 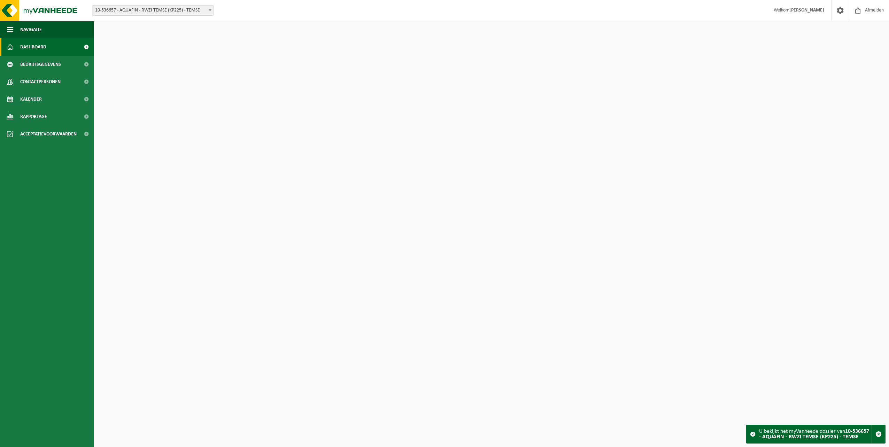 I want to click on strong: 10-536657 - AQUAFIN - RWZI TEMSE (KP225) - TEMSE, so click(x=814, y=434).